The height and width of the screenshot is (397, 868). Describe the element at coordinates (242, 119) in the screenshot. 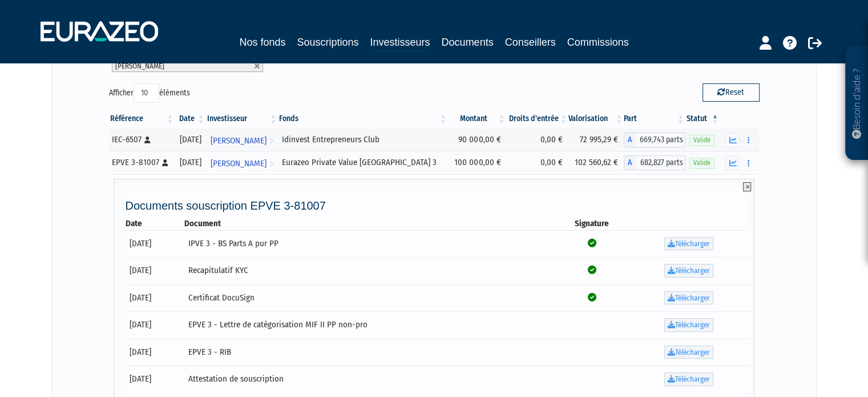

I see `th: Investisseur: activer pour trier la colonne par ordre croissant` at that location.